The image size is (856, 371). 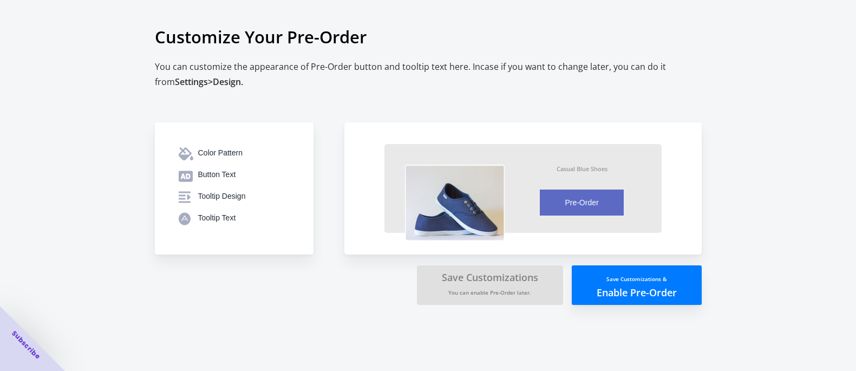 I want to click on div: Color Pattern, so click(x=244, y=153).